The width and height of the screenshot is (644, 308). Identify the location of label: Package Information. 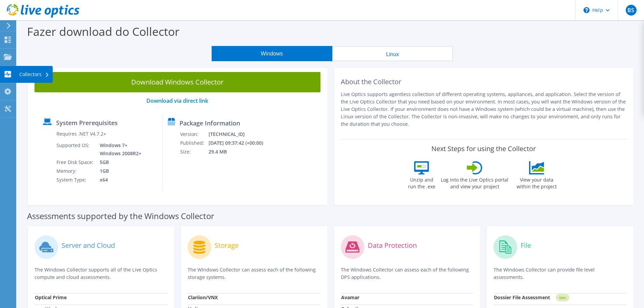
(209, 123).